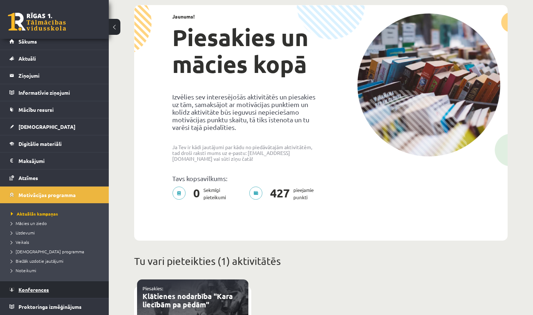 This screenshot has height=315, width=533. I want to click on span: Veikals, so click(20, 242).